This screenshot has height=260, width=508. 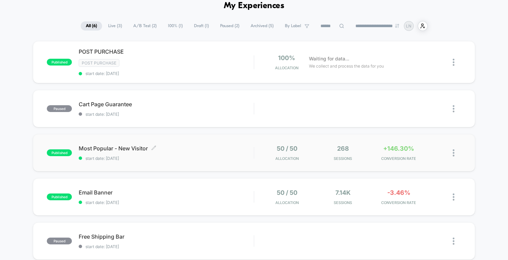 What do you see at coordinates (409, 26) in the screenshot?
I see `p: LN` at bounding box center [409, 26].